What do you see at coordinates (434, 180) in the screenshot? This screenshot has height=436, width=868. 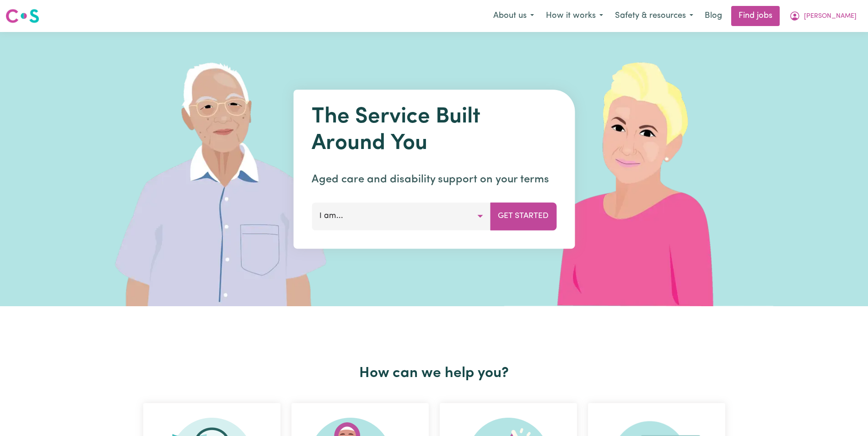 I see `p: Aged care and disability support on your terms` at bounding box center [434, 180].